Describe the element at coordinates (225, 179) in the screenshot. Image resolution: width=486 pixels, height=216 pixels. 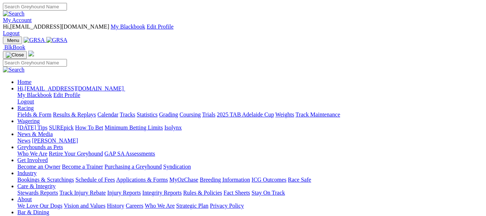
I see `a: Breeding Information` at that location.